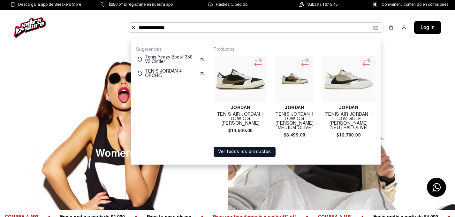  I want to click on span: Log in, so click(428, 27).